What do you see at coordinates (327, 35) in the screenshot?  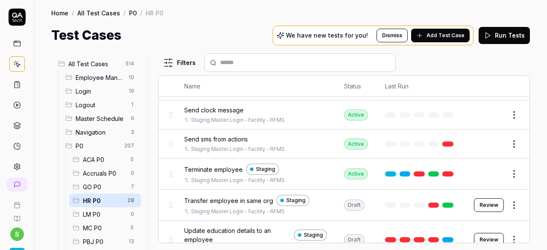 I see `p: We have new tests for you!` at bounding box center [327, 35].